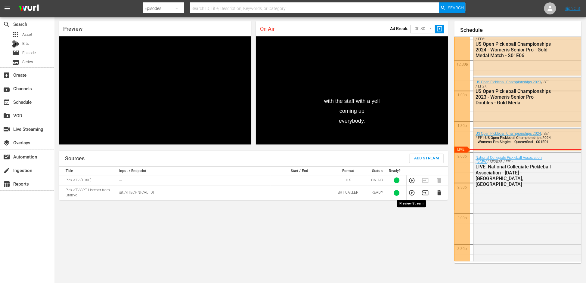 Image resolution: width=586 pixels, height=283 pixels. Describe the element at coordinates (348, 180) in the screenshot. I see `td: HLS` at that location.